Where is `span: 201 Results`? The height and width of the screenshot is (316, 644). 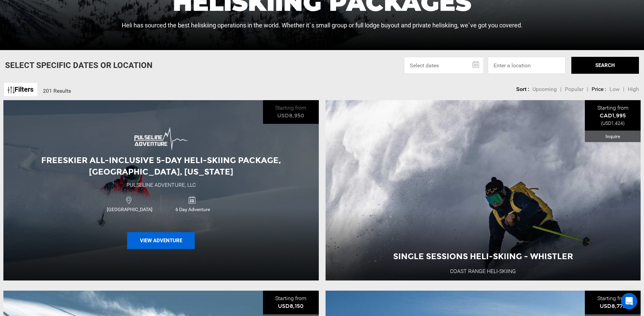 span: 201 Results is located at coordinates (57, 91).